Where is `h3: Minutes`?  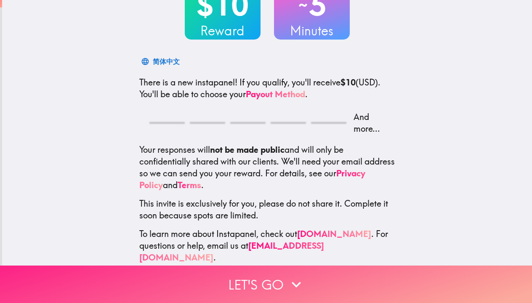
h3: Minutes is located at coordinates (312, 31).